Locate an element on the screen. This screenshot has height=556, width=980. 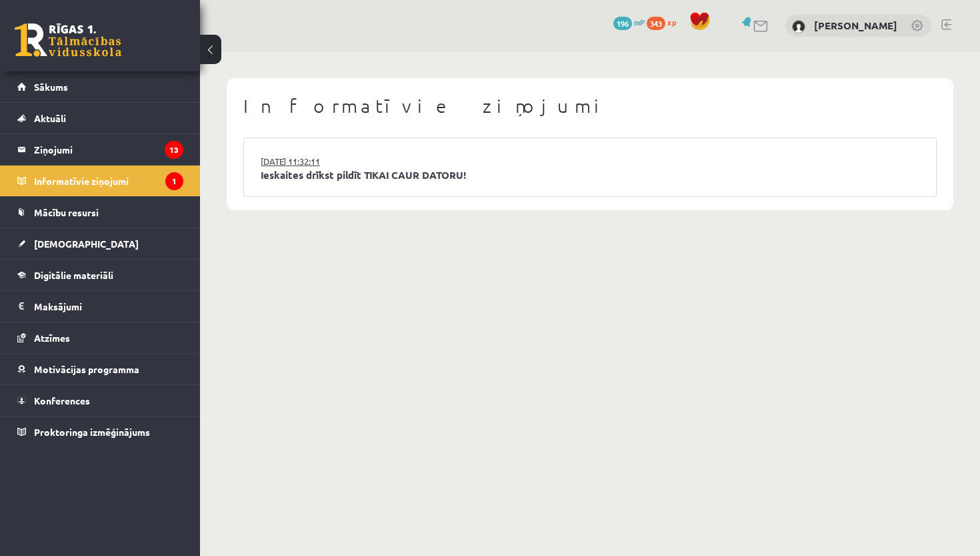
img: Ričards Munde is located at coordinates (798, 27).